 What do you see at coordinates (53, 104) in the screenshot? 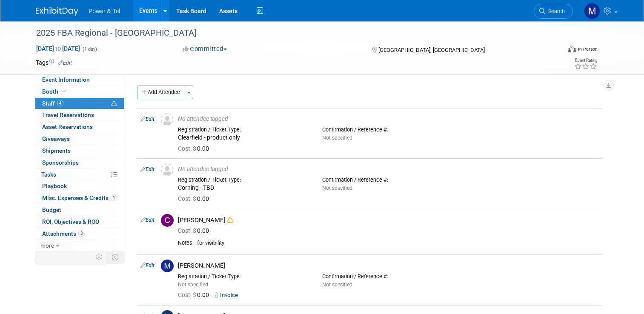
I see `span: Staff` at bounding box center [53, 104].